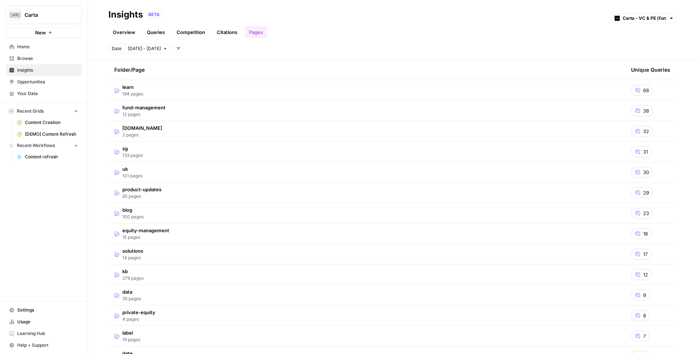  I want to click on a: Pages, so click(256, 32).